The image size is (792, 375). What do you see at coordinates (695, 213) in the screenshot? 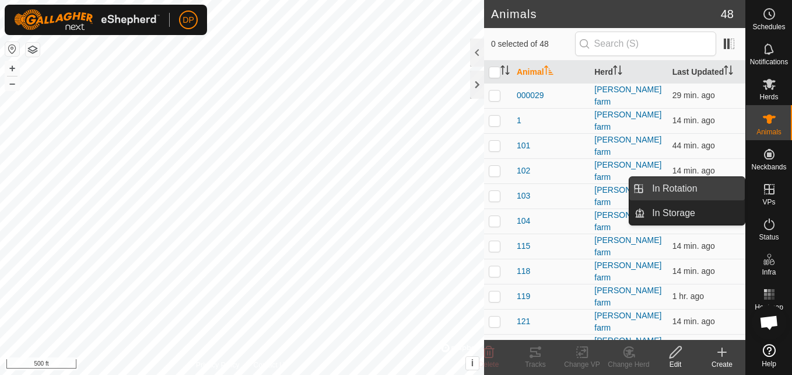
I see `a: In Storage` at bounding box center [695, 213].